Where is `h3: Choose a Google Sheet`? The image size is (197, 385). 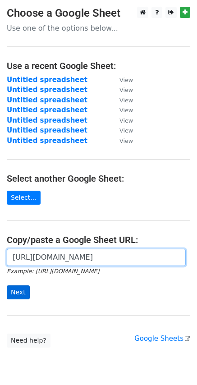 h3: Choose a Google Sheet is located at coordinates (98, 13).